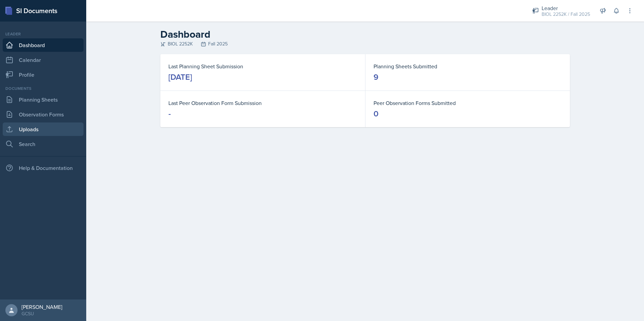 The image size is (644, 321). Describe the element at coordinates (43, 45) in the screenshot. I see `a: Dashboard` at that location.